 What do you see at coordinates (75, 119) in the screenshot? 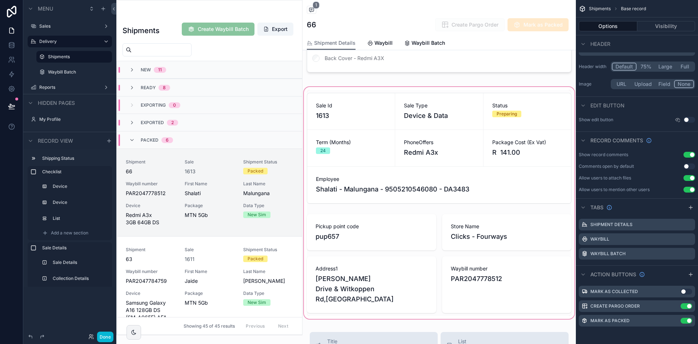
I see `label: My Profile` at bounding box center [75, 119].